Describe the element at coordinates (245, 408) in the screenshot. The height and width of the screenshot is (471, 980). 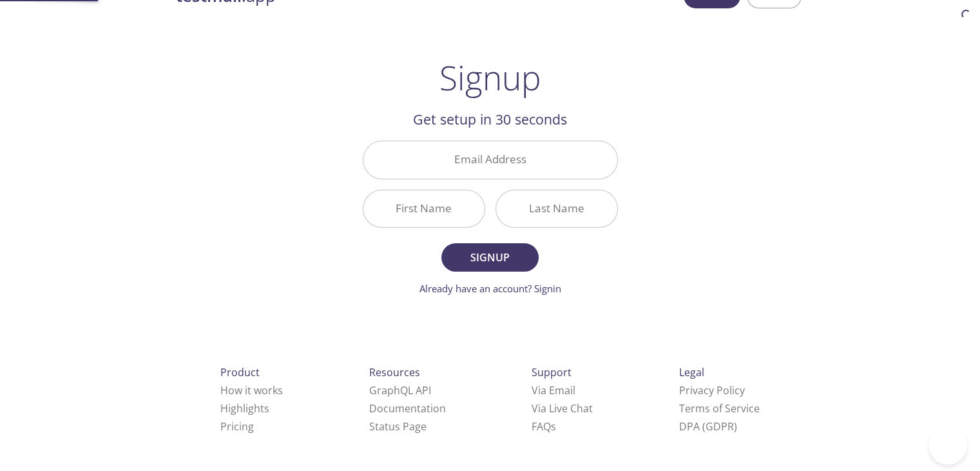
I see `a: Highlights` at that location.